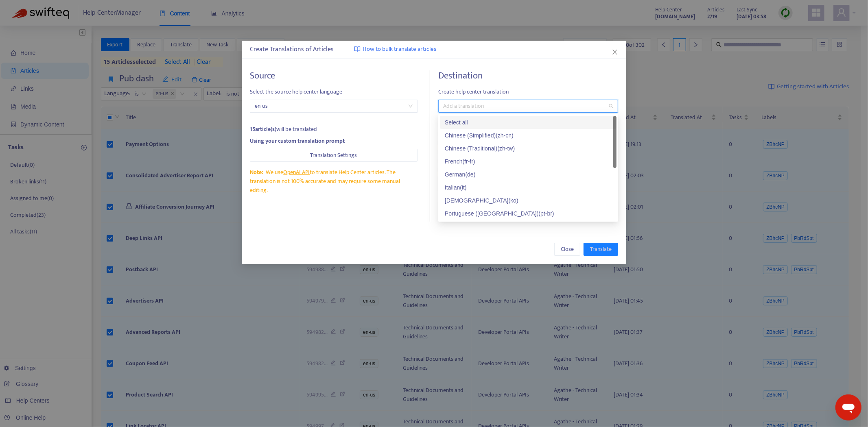  What do you see at coordinates (529, 92) in the screenshot?
I see `span: Create help center translation` at bounding box center [529, 92].